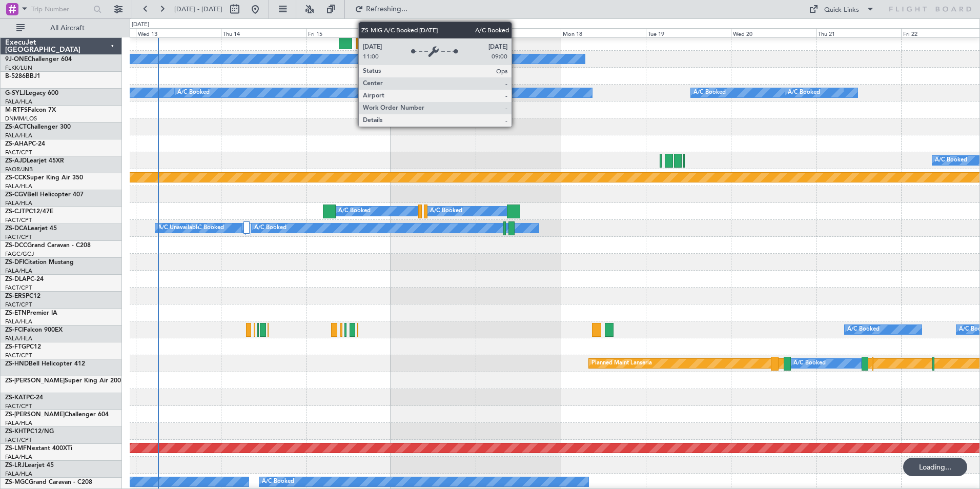 This screenshot has width=980, height=489. I want to click on span: Refreshing..., so click(387, 9).